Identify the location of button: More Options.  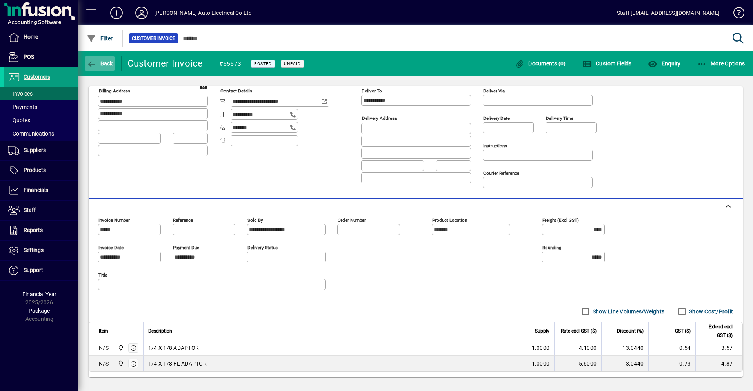
(721, 64).